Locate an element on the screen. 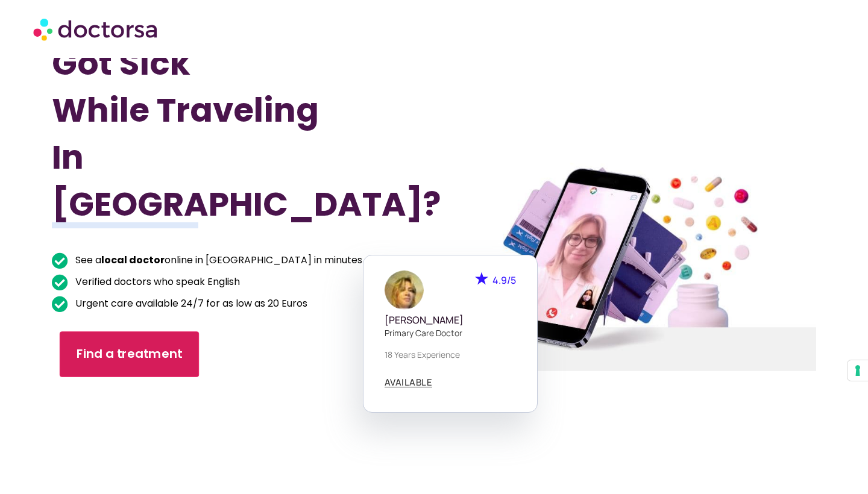  p: Primary care doctor is located at coordinates (450, 333).